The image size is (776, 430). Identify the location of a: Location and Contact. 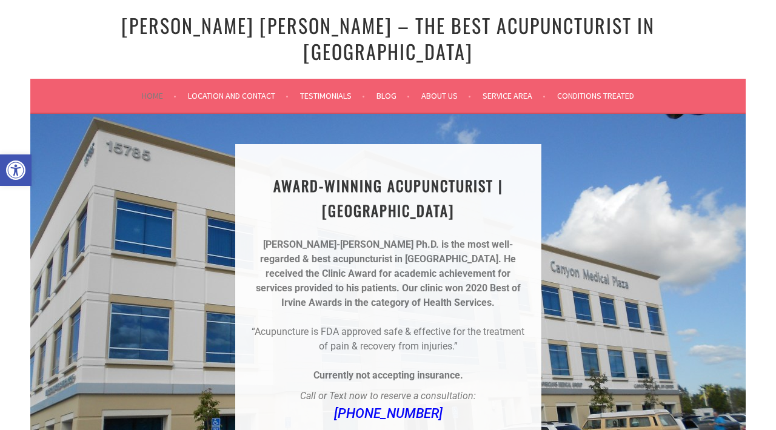
(238, 96).